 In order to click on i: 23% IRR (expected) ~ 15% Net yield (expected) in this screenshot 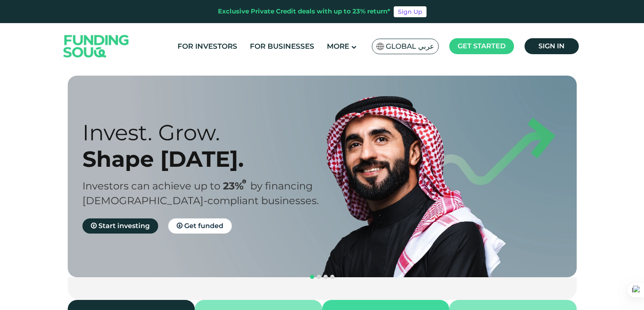, I will do `click(244, 182)`.